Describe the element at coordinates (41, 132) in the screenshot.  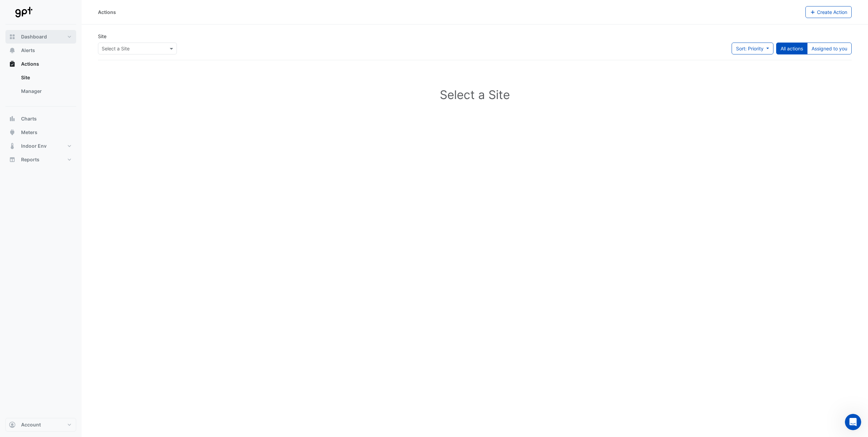
I see `button: Meters` at that location.